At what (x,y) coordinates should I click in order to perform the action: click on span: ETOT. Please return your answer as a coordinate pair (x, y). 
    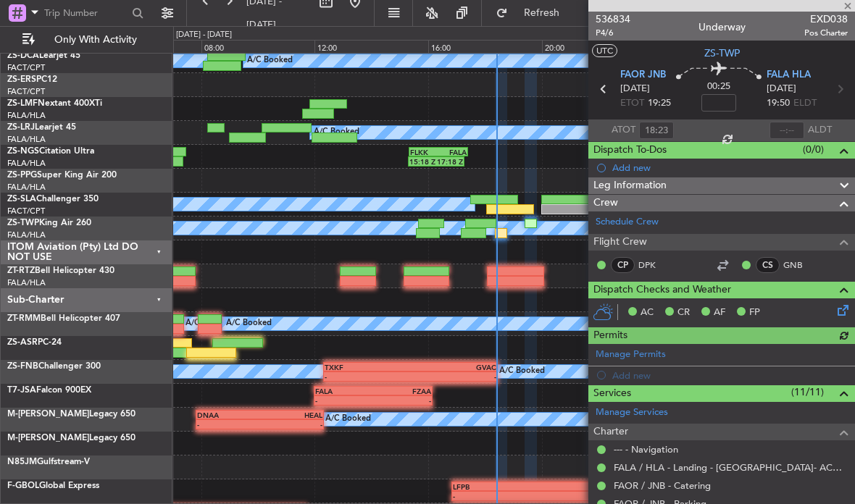
    Looking at the image, I should click on (632, 103).